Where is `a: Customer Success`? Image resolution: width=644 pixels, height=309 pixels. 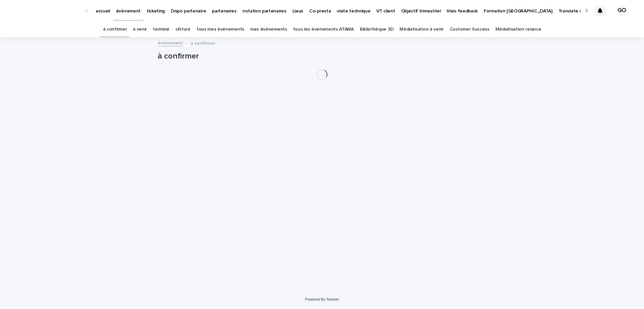 a: Customer Success is located at coordinates (470, 29).